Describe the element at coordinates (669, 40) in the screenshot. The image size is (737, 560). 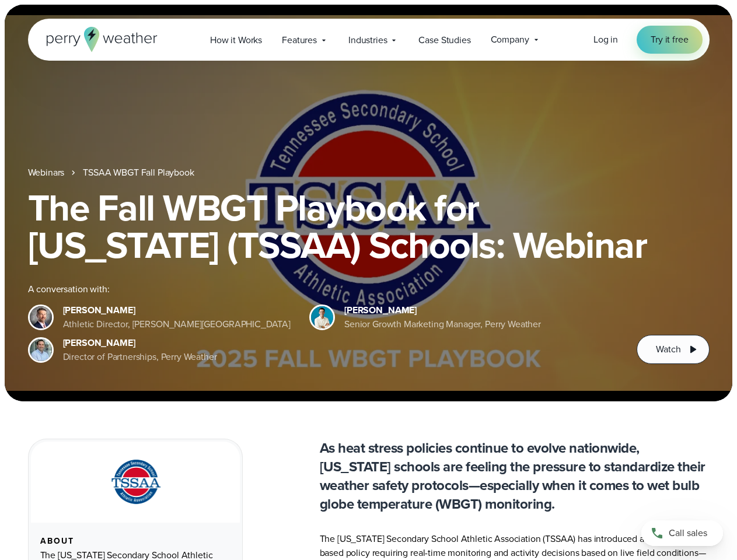
I see `a: Try it free` at that location.